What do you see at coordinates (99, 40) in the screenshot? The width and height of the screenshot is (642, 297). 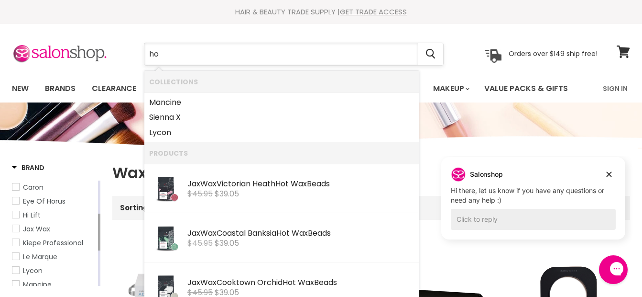 I see `div: Hi there, let us know if you have any questions or need any help :)` at bounding box center [99, 40].